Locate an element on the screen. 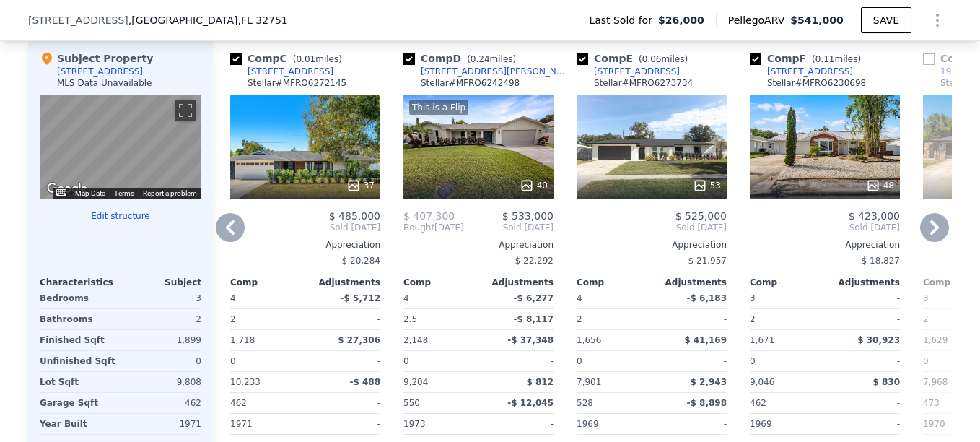 The width and height of the screenshot is (980, 442). span: 0.01 is located at coordinates (305, 60).